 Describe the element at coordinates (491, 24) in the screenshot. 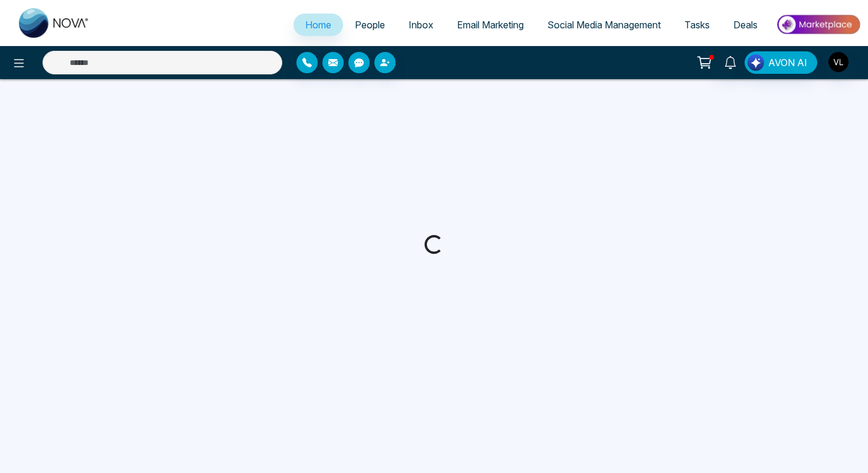

I see `a: Email Marketing` at that location.